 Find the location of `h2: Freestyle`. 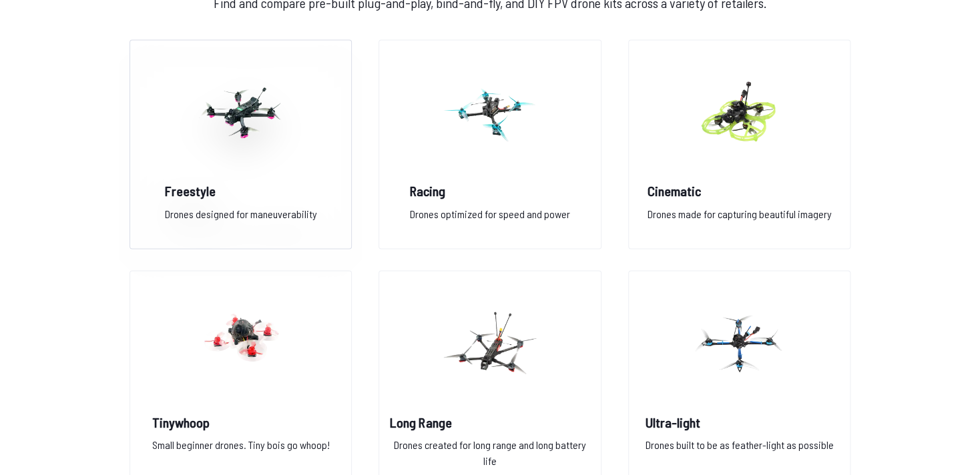

h2: Freestyle is located at coordinates (241, 191).